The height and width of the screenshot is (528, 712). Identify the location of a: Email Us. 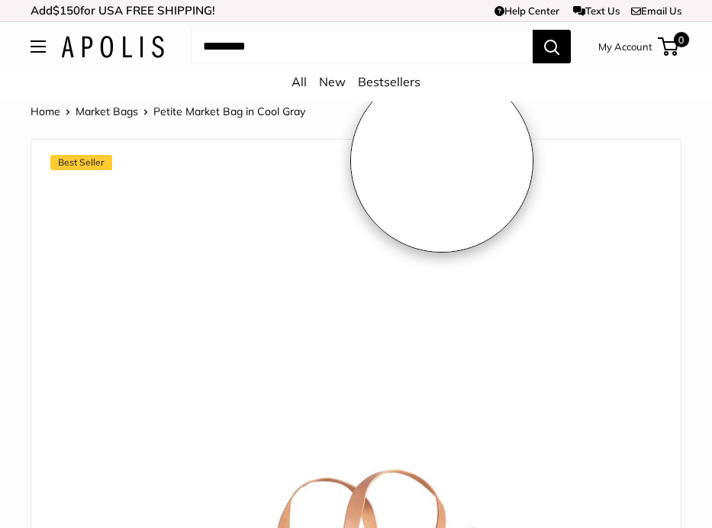
(656, 11).